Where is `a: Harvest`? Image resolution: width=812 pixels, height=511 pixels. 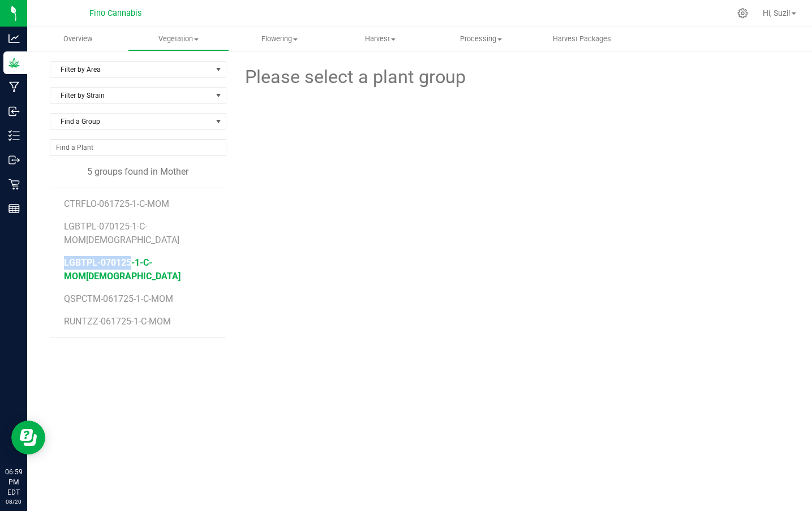
a: Harvest is located at coordinates (381, 39).